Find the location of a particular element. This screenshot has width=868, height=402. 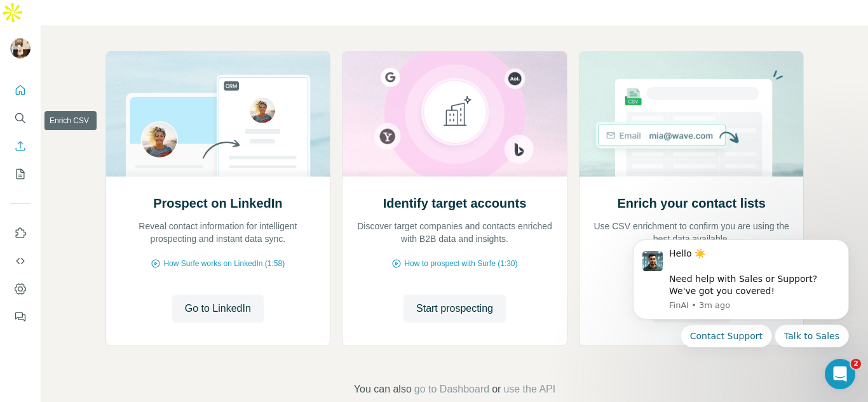

div: message notification from FinAI, 3m ago. Hello ☀️ ​ Need help with Sales or Support? We've got yo... is located at coordinates (127, 56).